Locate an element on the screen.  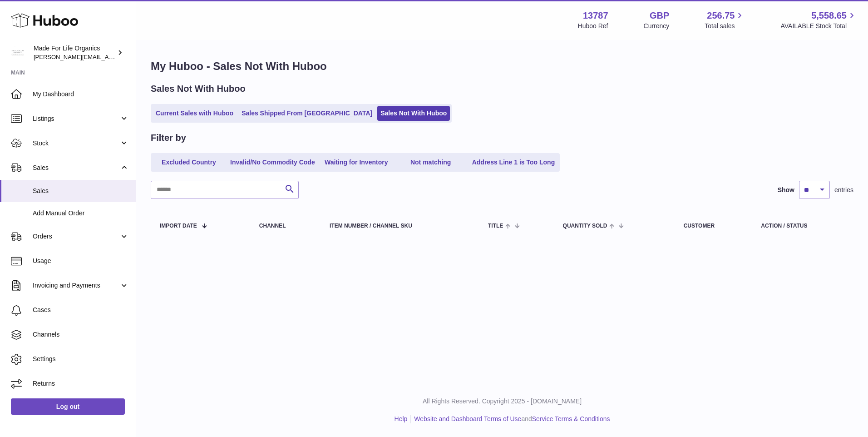
span: Add Manual Order is located at coordinates (81, 213).